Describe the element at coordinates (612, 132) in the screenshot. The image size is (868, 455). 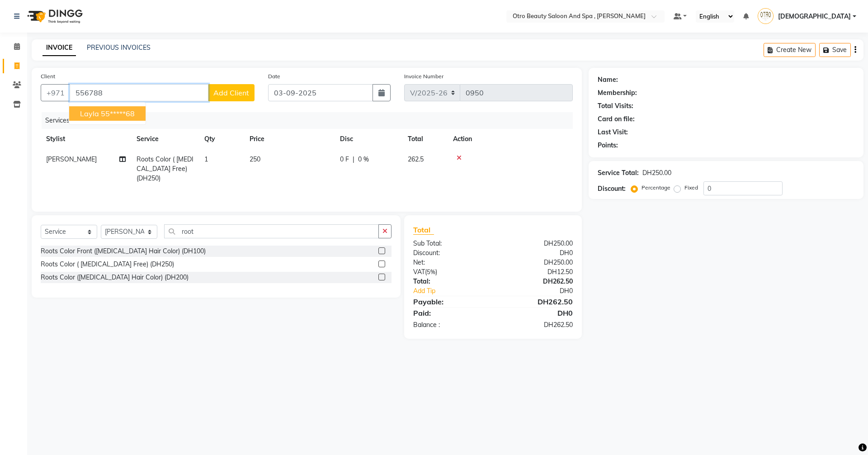
I see `div: Last Visit:` at that location.